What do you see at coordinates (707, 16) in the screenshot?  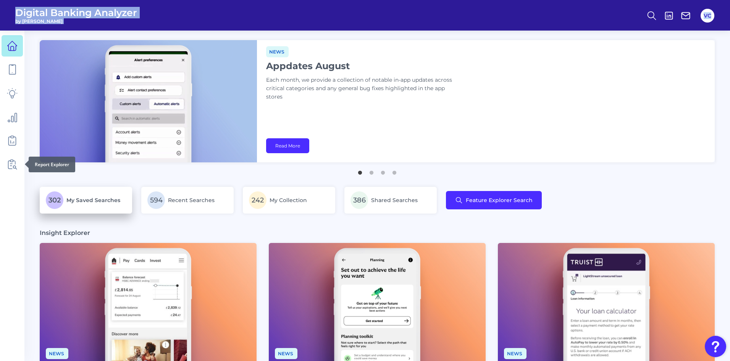 I see `button: VC` at bounding box center [707, 16].